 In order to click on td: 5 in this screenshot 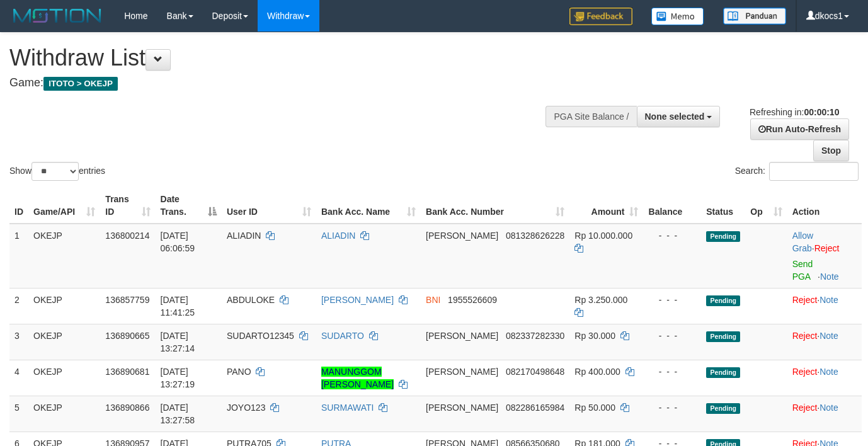, I will do `click(19, 413)`.